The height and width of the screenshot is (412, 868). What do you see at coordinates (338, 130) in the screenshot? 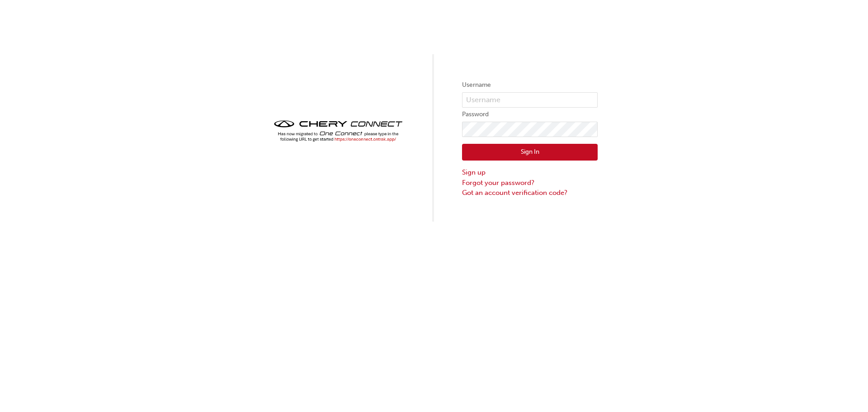
I see `img: cheryconnect` at bounding box center [338, 130].